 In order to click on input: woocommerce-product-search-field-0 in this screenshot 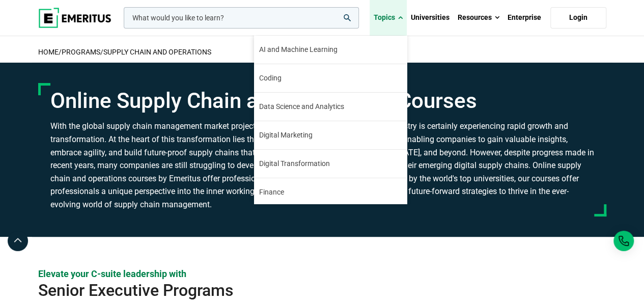, I will do `click(242, 18)`.